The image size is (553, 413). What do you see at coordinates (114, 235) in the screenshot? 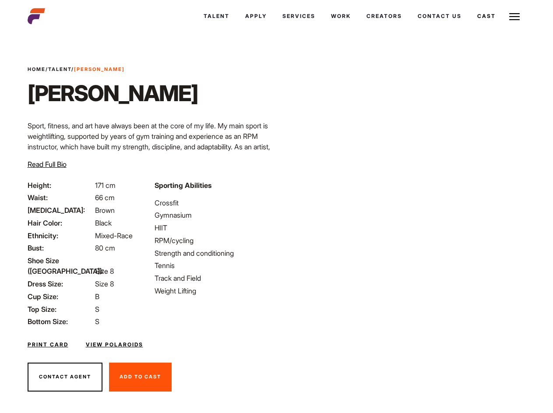
I see `span: Mixed-Race` at bounding box center [114, 235].